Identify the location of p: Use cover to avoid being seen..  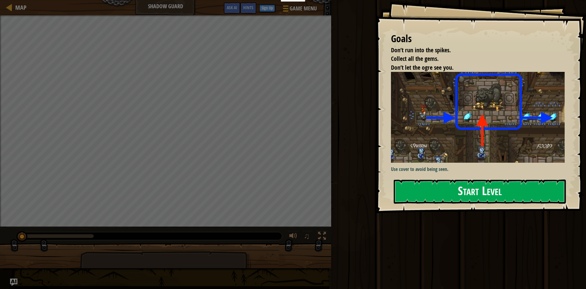
(480, 169).